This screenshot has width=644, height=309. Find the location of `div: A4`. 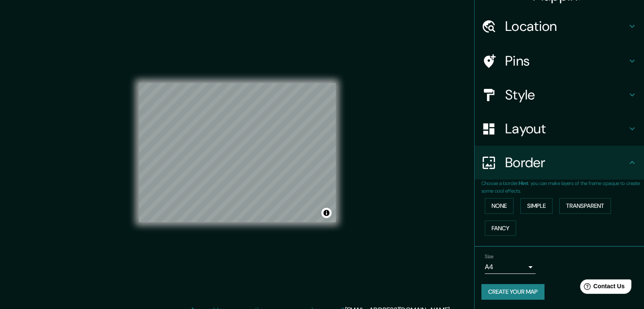

div: A4 is located at coordinates (510, 267).